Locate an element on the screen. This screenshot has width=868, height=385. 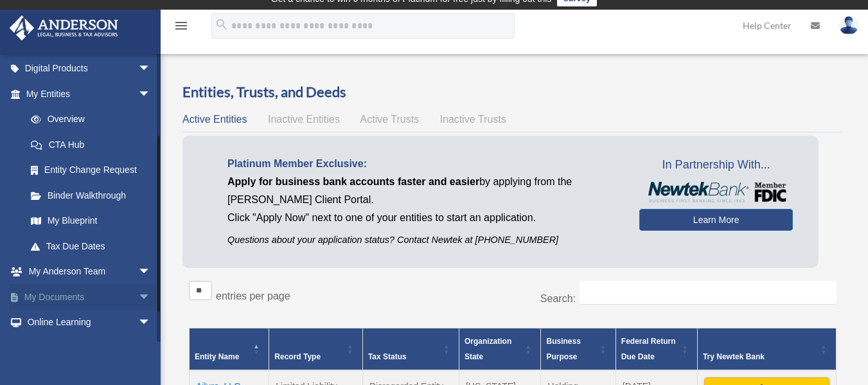
h3: Entities, Trusts, and Deeds is located at coordinates (512, 92).